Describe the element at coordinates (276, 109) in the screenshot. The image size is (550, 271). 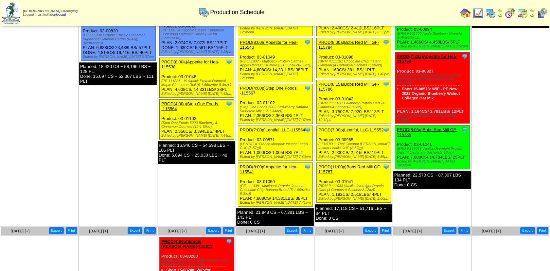
I see `div: (Step One Foods 5002 Strawberry Banana Smoothie Mix (12-1.34oz))` at that location.